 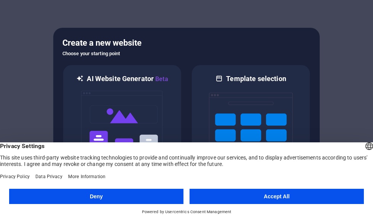 I want to click on div: AI Website GeneratorBetaaiLet the AI Website Generator create a website based on your input., so click(x=122, y=124).